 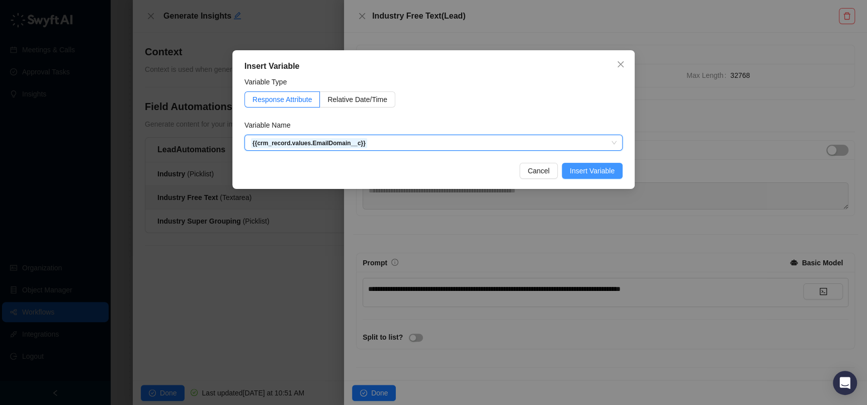 I want to click on span: Cancel, so click(x=538, y=171).